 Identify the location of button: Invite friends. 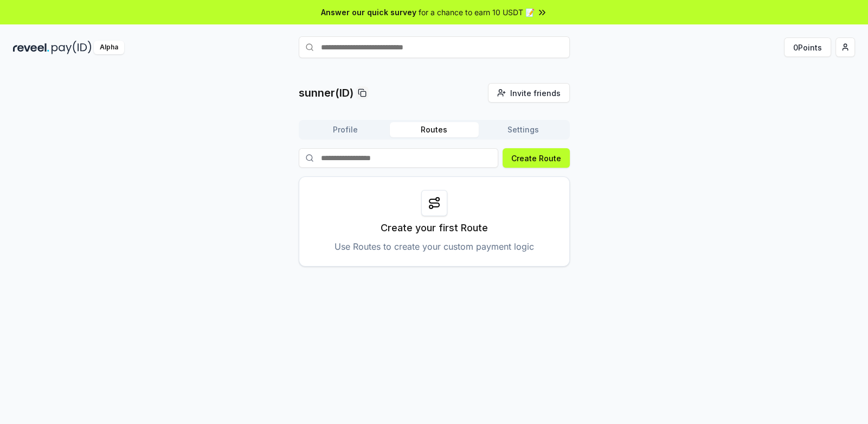
(528, 93).